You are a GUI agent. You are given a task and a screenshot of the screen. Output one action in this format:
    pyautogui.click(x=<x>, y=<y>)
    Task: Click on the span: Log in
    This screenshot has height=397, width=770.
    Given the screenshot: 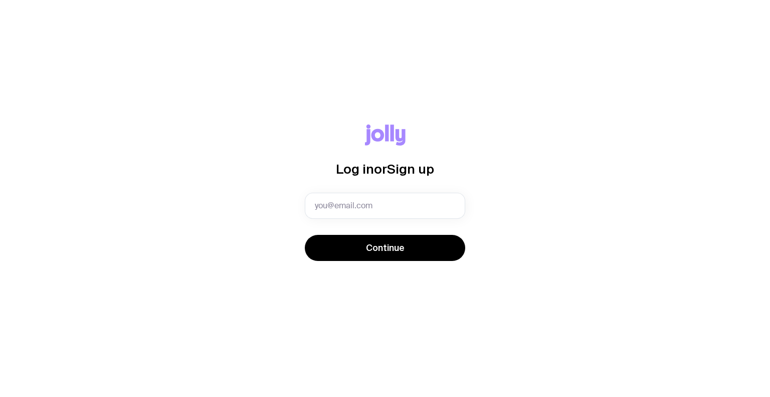 What is the action you would take?
    pyautogui.click(x=355, y=169)
    